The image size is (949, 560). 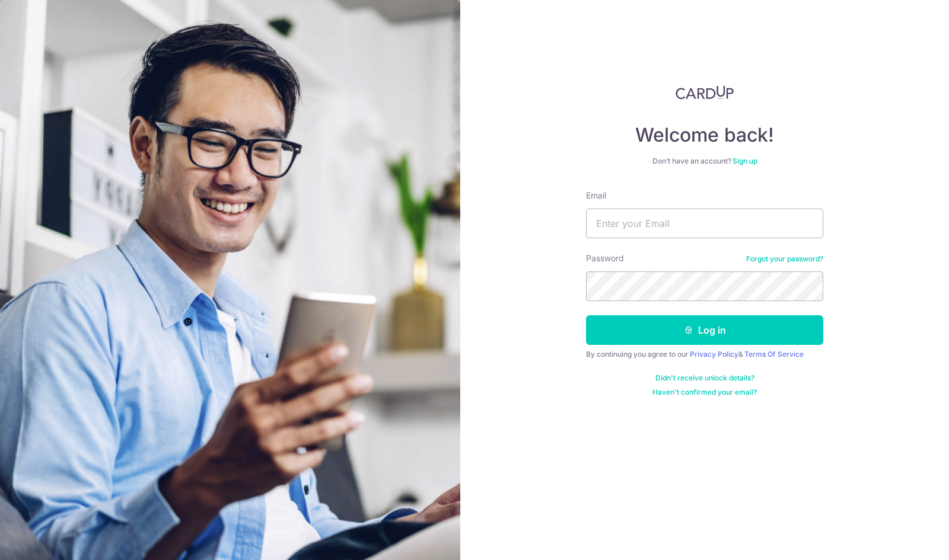 I want to click on a: Privacy Policy, so click(x=714, y=354).